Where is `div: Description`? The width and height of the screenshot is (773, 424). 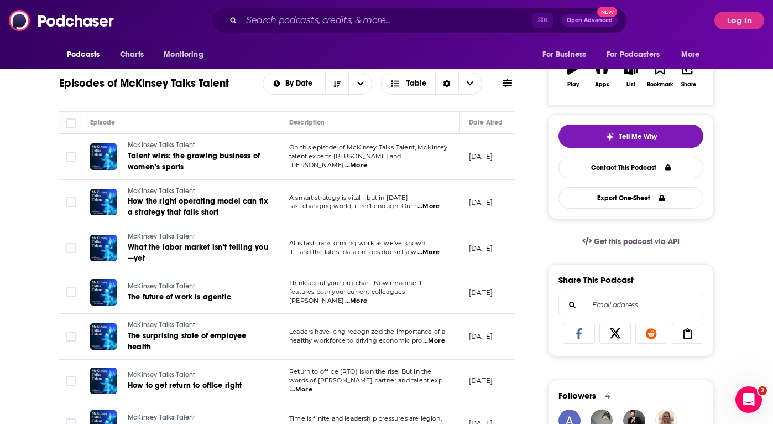
div: Description is located at coordinates (307, 122).